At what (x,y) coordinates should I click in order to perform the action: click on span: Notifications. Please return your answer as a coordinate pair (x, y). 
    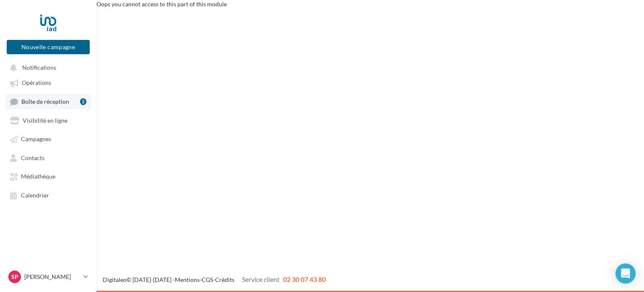
    Looking at the image, I should click on (39, 67).